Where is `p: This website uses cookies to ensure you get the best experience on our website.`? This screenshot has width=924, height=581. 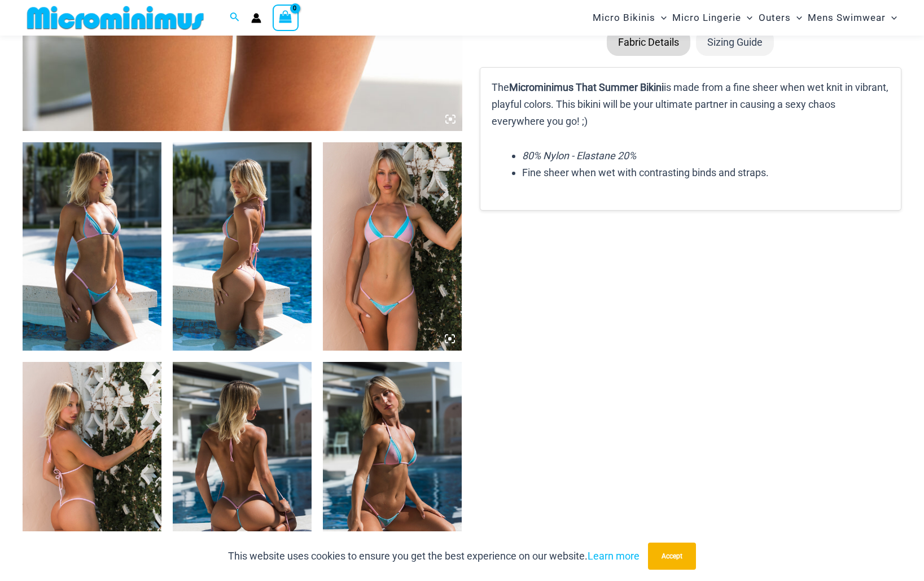 p: This website uses cookies to ensure you get the best experience on our website. is located at coordinates (434, 557).